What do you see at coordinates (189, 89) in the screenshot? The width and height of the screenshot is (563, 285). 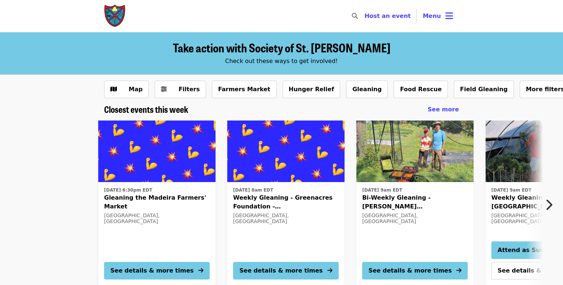 I see `span: Filters` at bounding box center [189, 89].